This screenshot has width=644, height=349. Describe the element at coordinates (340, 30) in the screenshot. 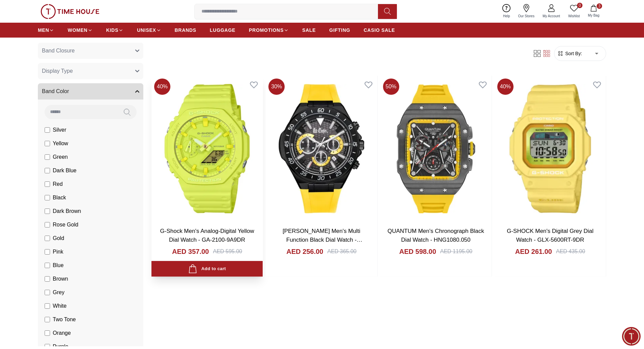

I see `a: GIFTING` at that location.